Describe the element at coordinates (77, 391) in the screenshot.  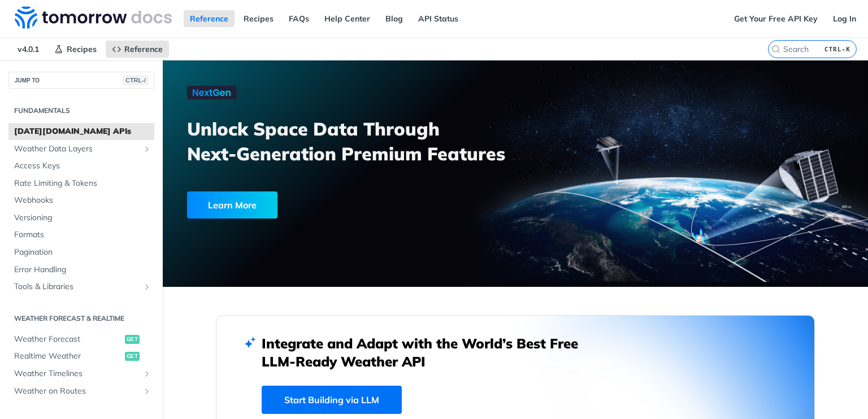
I see `span: Weather on Routes` at that location.